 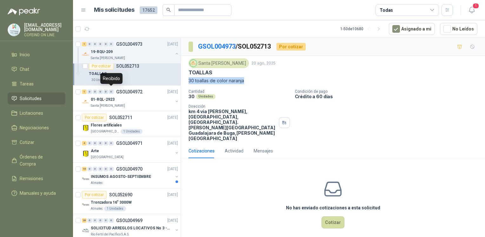 What do you see at coordinates (129, 92) in the screenshot?
I see `p: GSOL004972` at bounding box center [129, 92].